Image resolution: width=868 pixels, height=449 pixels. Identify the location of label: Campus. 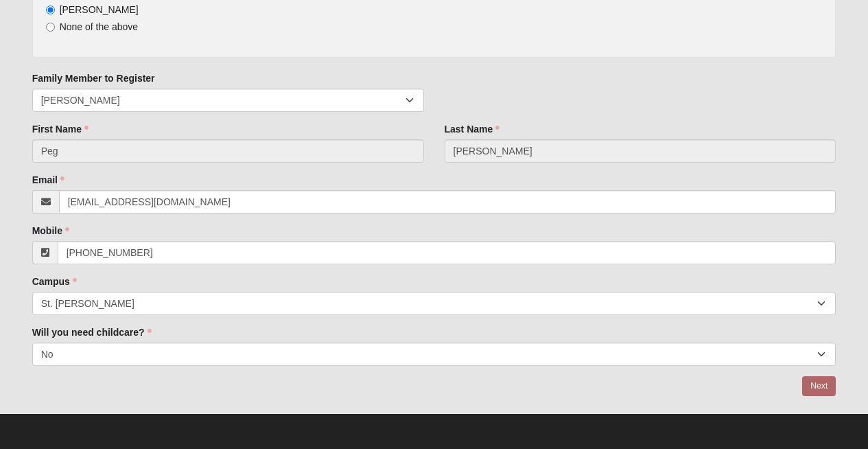
(54, 281).